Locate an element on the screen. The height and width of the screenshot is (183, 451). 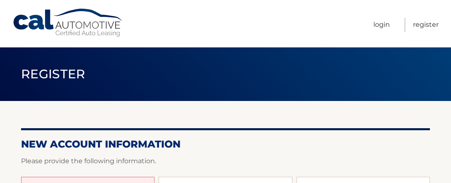
a: Cal Automotive is located at coordinates (68, 23).